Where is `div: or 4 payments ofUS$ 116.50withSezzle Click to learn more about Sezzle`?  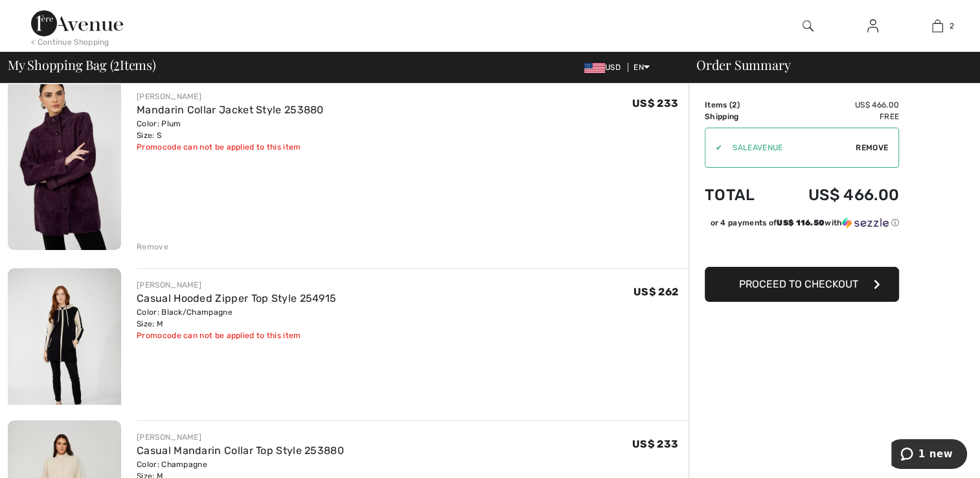
div: or 4 payments ofUS$ 116.50withSezzle Click to learn more about Sezzle is located at coordinates (802, 225).